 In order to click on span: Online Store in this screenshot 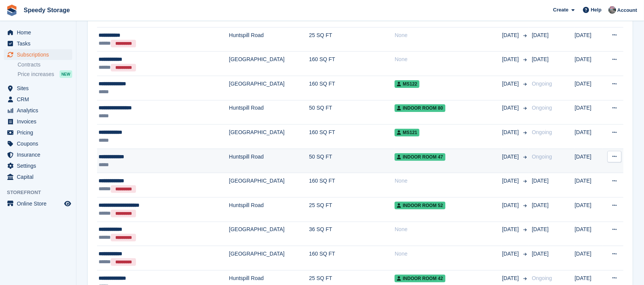, I will do `click(40, 204)`.